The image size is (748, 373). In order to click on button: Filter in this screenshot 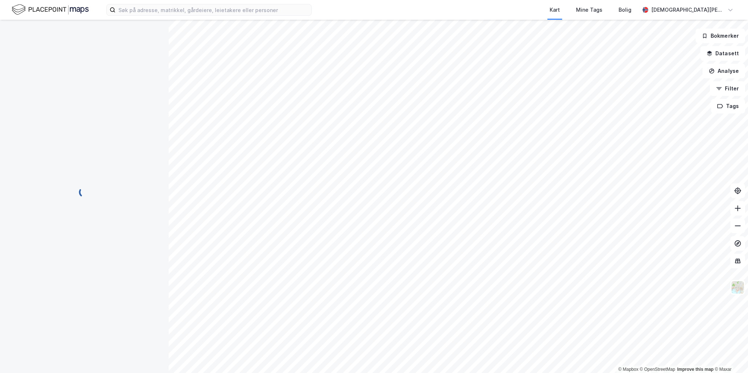, I will do `click(727, 89)`.